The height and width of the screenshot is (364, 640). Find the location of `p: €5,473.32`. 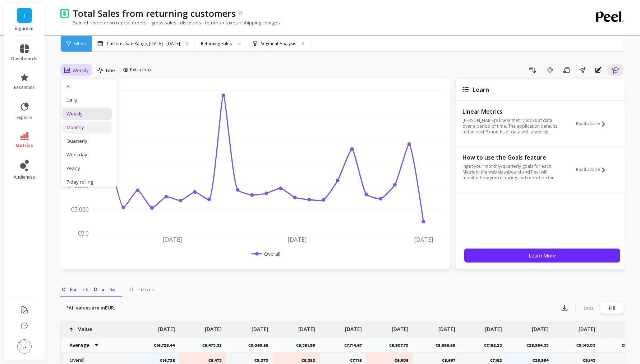

p: €5,473.32 is located at coordinates (214, 345).